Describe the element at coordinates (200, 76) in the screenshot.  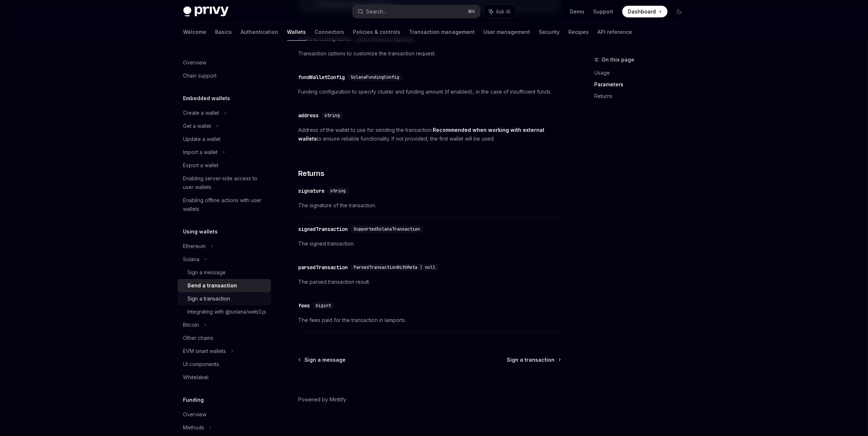
I see `div: Chain support` at that location.